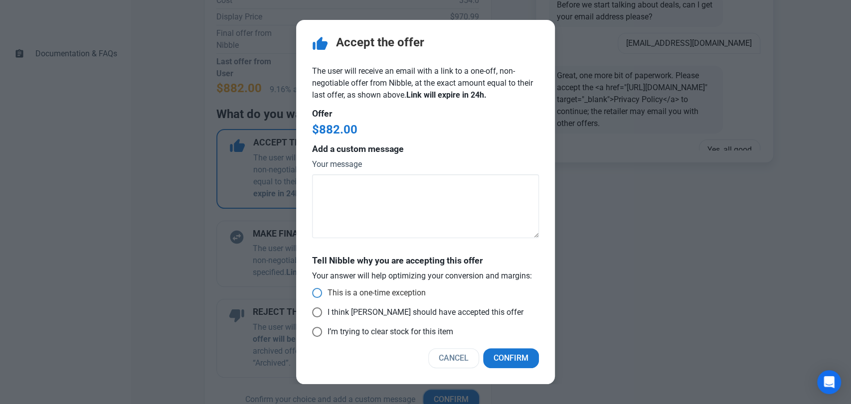 The height and width of the screenshot is (404, 851). I want to click on h4: Tell Nibble why you are accepting this offer, so click(425, 261).